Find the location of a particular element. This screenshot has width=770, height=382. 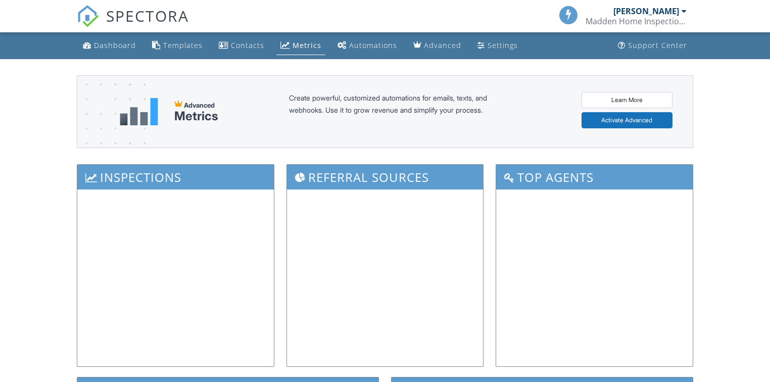

div: Settings is located at coordinates (503, 45).